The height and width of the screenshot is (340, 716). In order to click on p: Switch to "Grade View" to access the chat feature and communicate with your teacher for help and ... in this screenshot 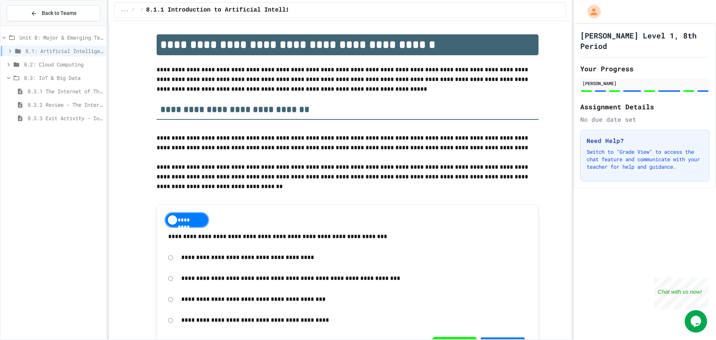, I will do `click(645, 159)`.